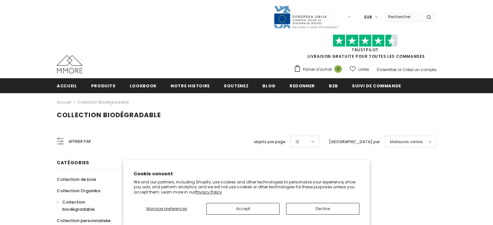 The height and width of the screenshot is (225, 493). What do you see at coordinates (270, 142) in the screenshot?
I see `label: objets par page` at bounding box center [270, 142].